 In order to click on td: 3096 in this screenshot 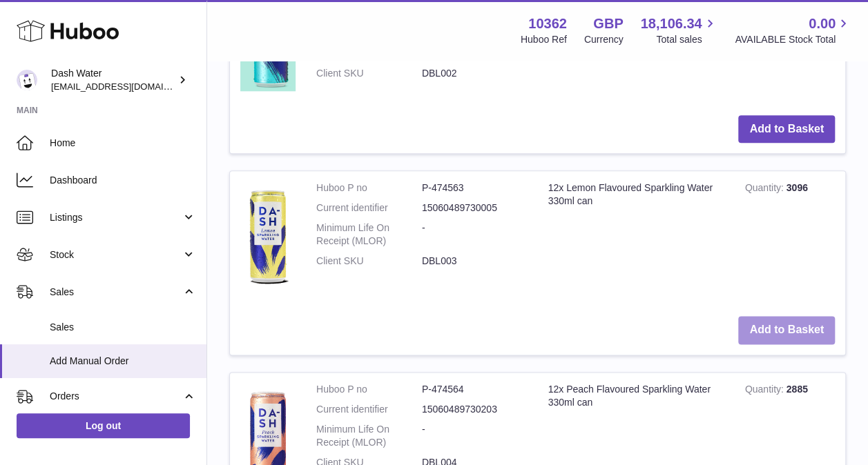, I will do `click(790, 238)`.